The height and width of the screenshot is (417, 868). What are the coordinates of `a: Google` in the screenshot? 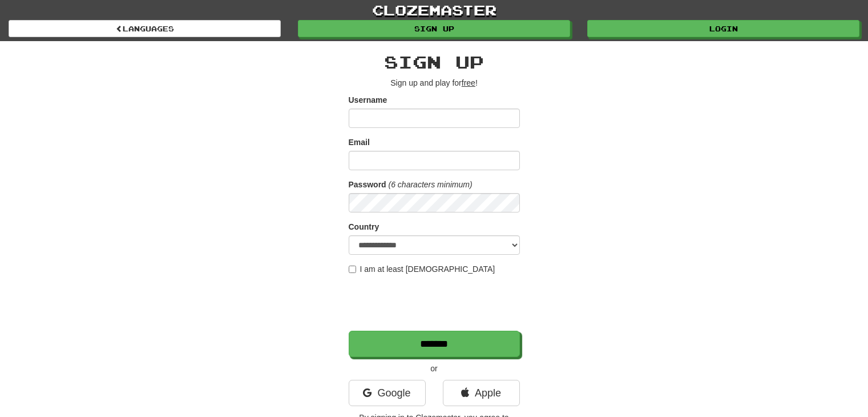 It's located at (387, 392).